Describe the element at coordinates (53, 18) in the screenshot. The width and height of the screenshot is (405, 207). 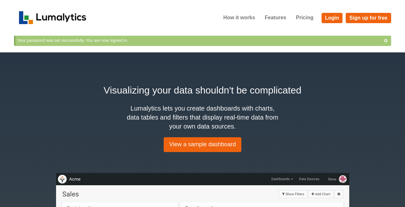
I see `img: logo_v2-f34f87db3d4d9f5311d6c47995059ad6168825a3e1eb260e01c8041e89355404.png` at that location.